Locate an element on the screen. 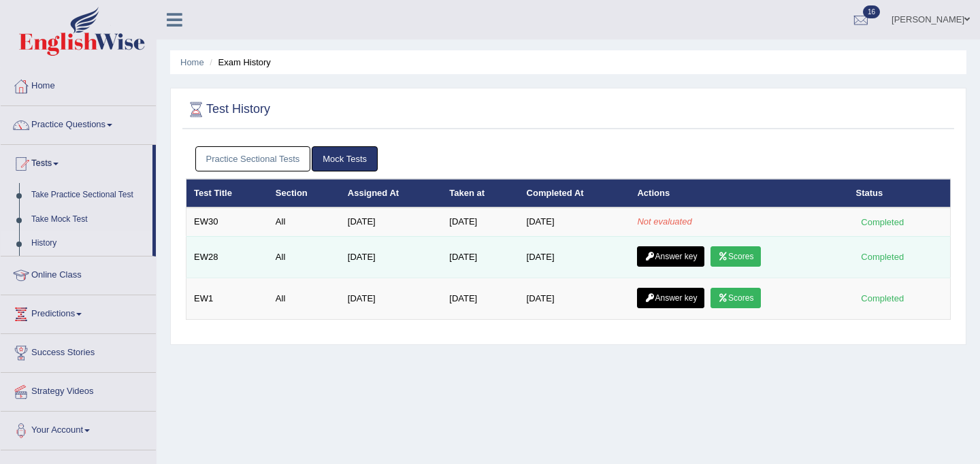 Image resolution: width=980 pixels, height=464 pixels. a: Strategy Videos is located at coordinates (78, 390).